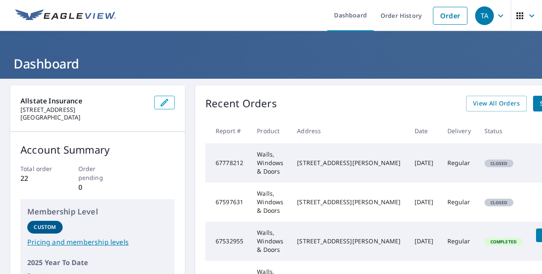 The height and width of the screenshot is (274, 542). I want to click on a: View All Orders, so click(496, 103).